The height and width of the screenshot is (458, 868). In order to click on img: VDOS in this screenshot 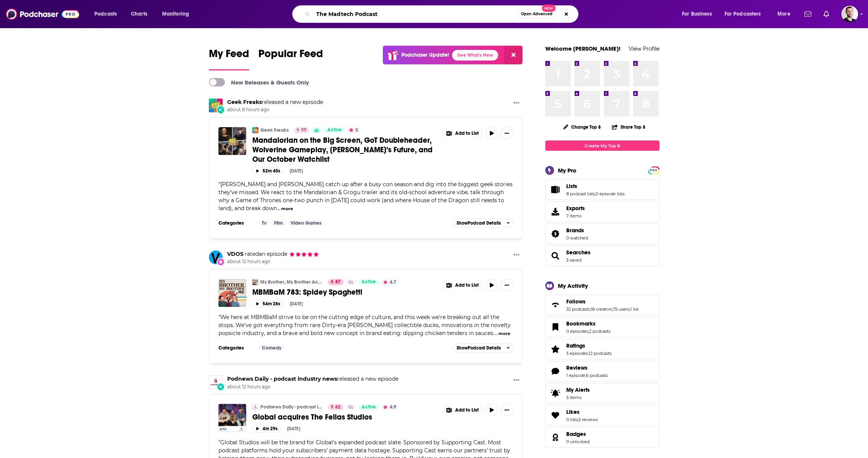, I will do `click(216, 257)`.